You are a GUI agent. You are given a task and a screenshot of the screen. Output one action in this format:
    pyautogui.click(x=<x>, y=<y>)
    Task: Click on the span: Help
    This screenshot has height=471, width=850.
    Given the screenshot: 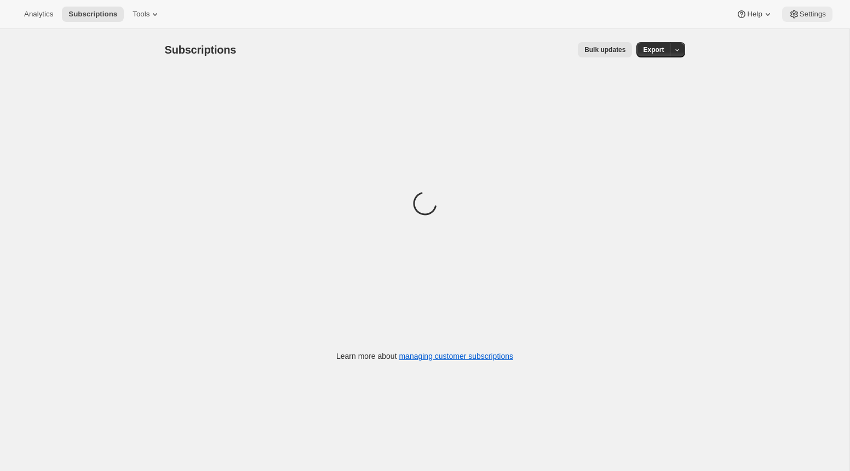 What is the action you would take?
    pyautogui.click(x=754, y=14)
    